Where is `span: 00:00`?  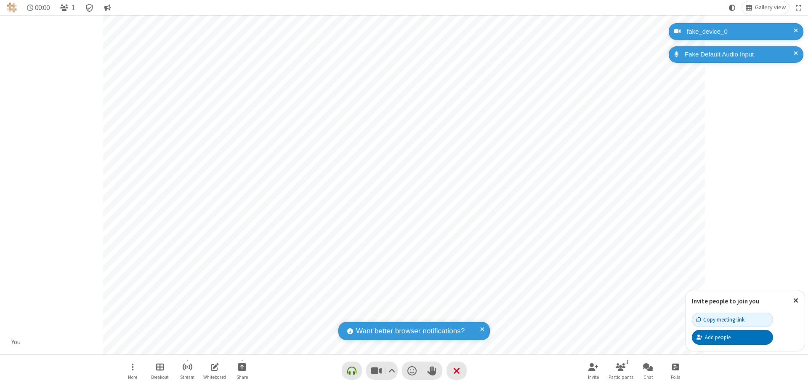 span: 00:00 is located at coordinates (42, 8).